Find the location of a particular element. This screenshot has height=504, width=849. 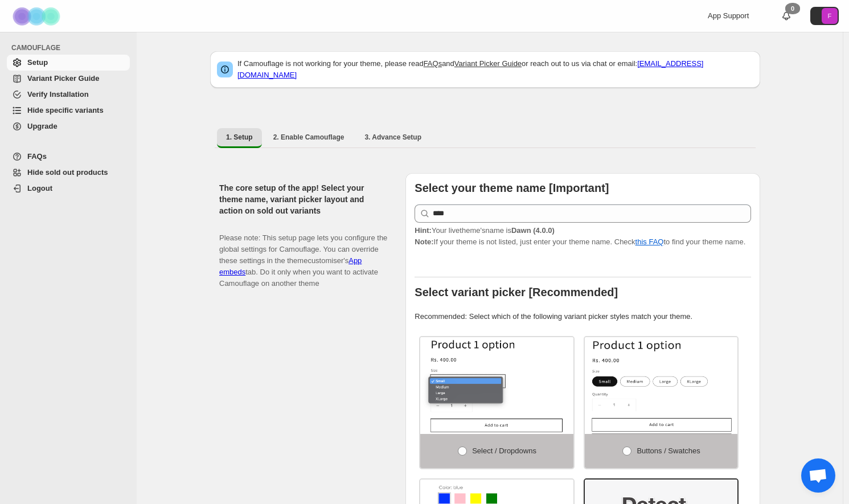

span: 1. Setup is located at coordinates (239, 137).